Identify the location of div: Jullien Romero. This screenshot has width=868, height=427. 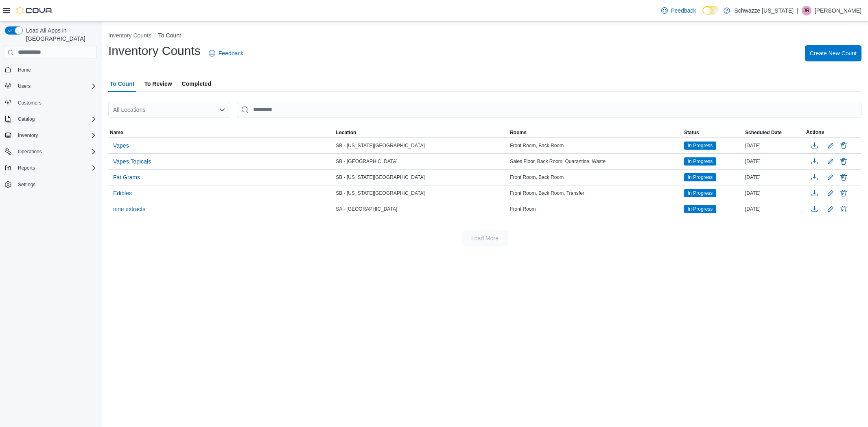
(806, 11).